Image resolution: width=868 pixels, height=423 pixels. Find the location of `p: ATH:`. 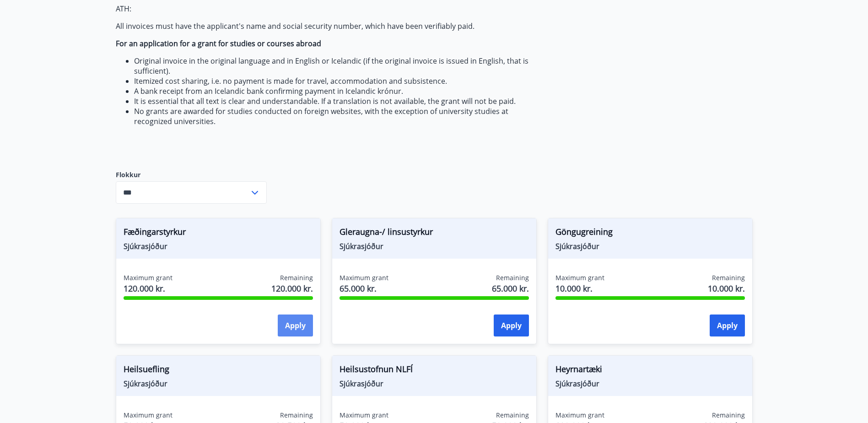

p: ATH: is located at coordinates (332, 9).